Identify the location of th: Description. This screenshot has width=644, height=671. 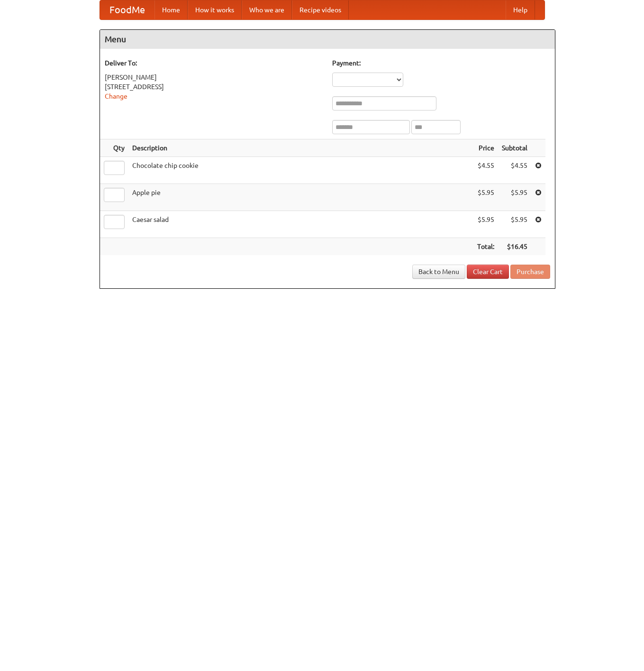
(301, 148).